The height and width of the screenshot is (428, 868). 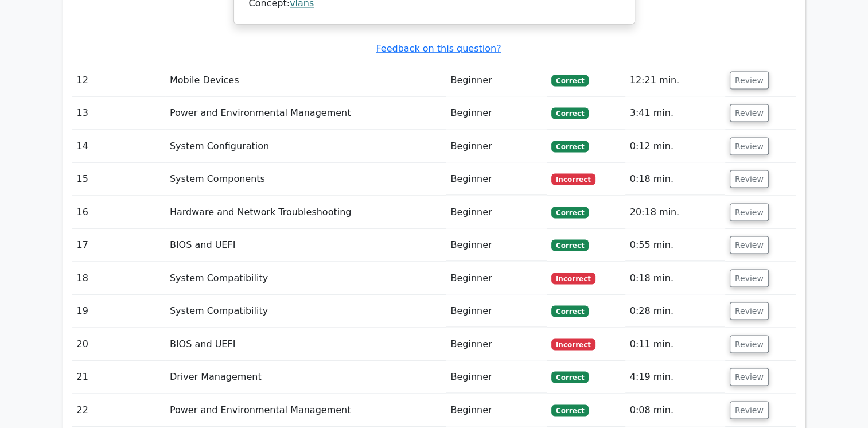 What do you see at coordinates (119, 145) in the screenshot?
I see `td: 14` at bounding box center [119, 145].